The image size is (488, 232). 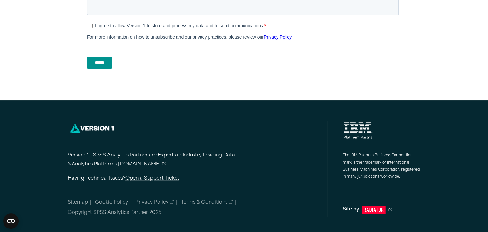 What do you see at coordinates (207, 203) in the screenshot?
I see `a: Terms & Conditions` at bounding box center [207, 203].